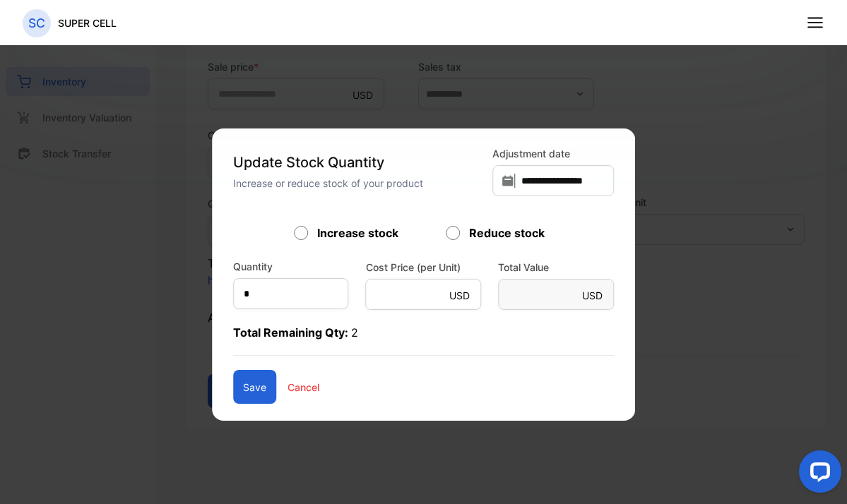  What do you see at coordinates (87, 22) in the screenshot?
I see `p: SUPER CELL` at bounding box center [87, 22].